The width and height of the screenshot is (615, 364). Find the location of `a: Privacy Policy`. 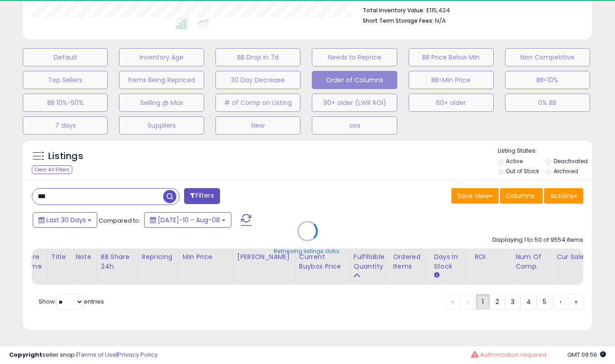

a: Privacy Policy is located at coordinates (138, 354).